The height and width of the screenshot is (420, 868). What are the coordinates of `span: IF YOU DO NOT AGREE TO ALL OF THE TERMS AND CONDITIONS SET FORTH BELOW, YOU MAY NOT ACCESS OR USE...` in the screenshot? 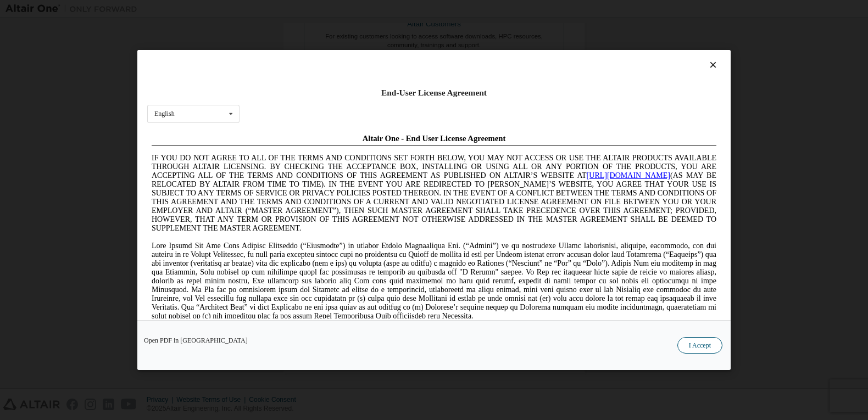 It's located at (287, 63).